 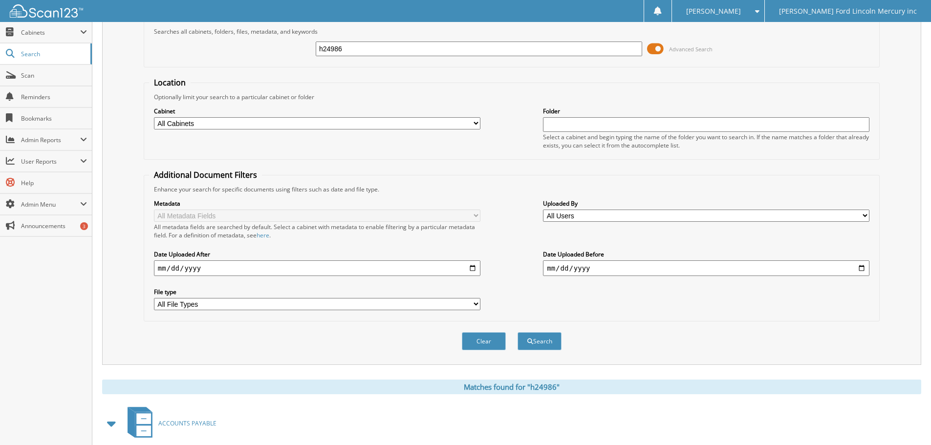 I want to click on div: Enhance your search for specific documents using filters such as date and file type., so click(x=512, y=189).